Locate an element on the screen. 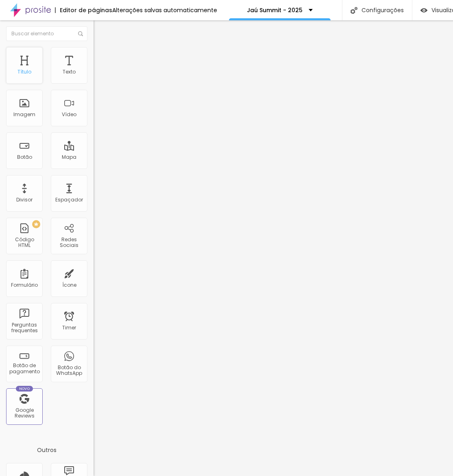 This screenshot has height=476, width=453. div: Novo is located at coordinates (24, 389).